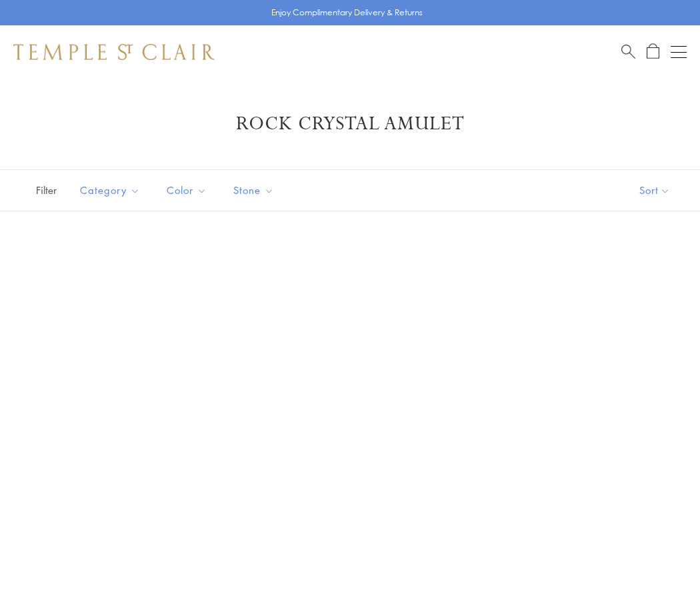 Image resolution: width=700 pixels, height=592 pixels. I want to click on button: Stone, so click(254, 190).